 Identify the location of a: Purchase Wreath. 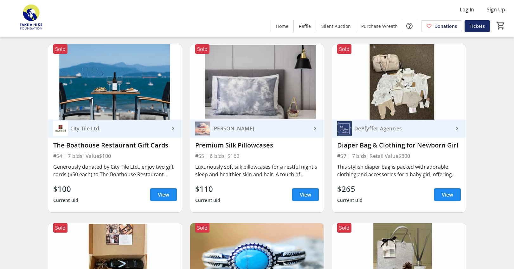
(379, 26).